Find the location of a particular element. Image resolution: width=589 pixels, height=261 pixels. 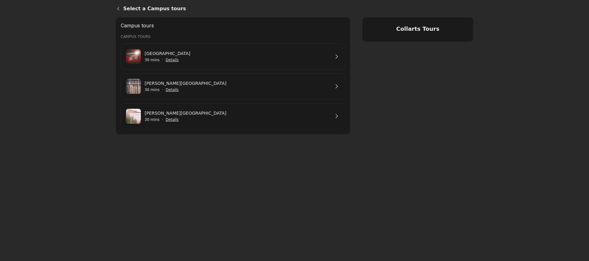

h1: Select a Campus tours is located at coordinates (298, 9).